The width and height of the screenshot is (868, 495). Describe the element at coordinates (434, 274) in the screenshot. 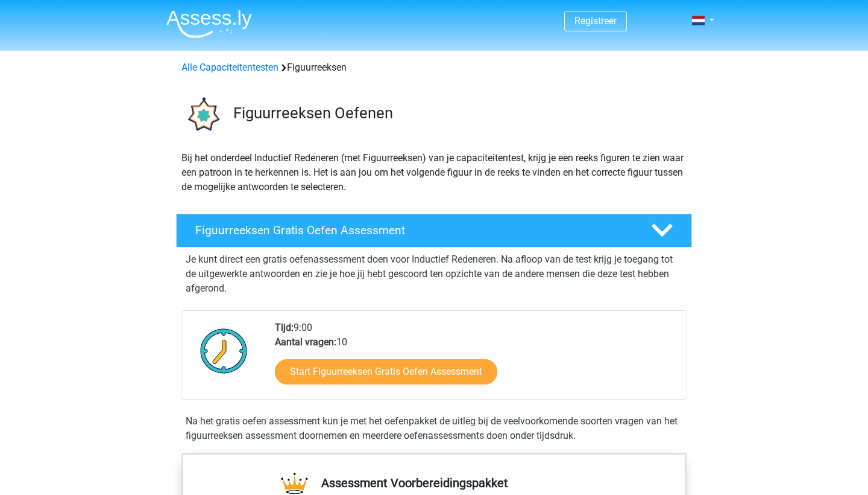

I see `p: Je kunt direct een gratis oefenassessment doen voor Inductief Redeneren. Na afloop van de test kr...` at that location.